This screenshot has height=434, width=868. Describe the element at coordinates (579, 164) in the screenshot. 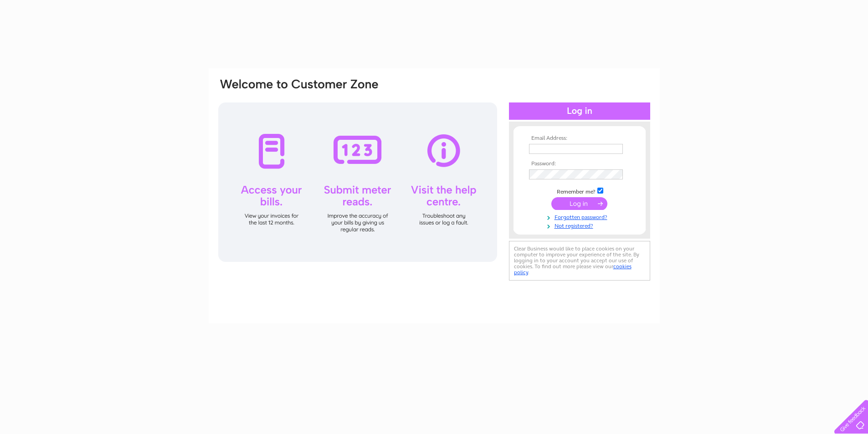

I see `th: Password:` at that location.